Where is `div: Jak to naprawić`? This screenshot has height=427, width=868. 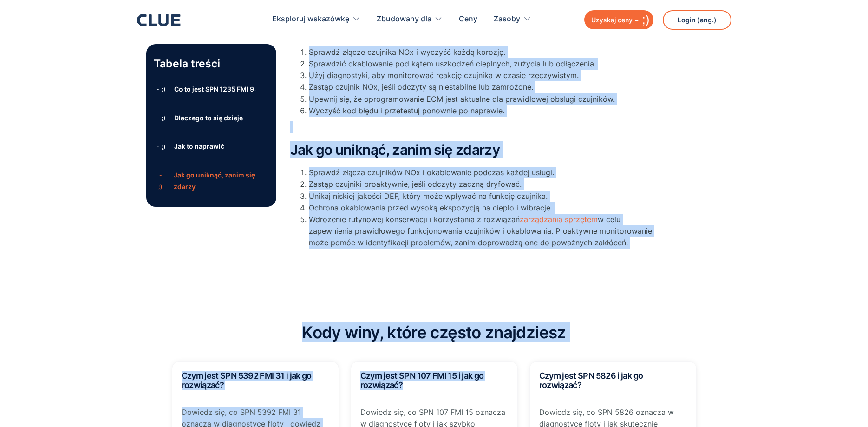
div: Jak to naprawić is located at coordinates (199, 146).